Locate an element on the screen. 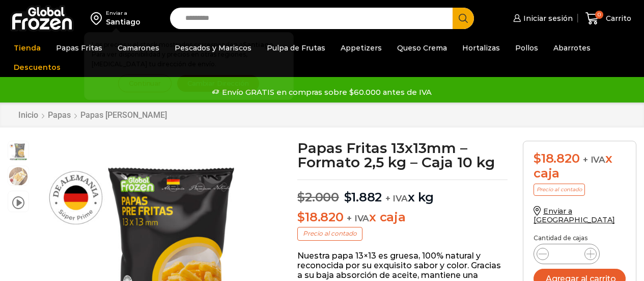 Image resolution: width=644 pixels, height=281 pixels. span: Carrito is located at coordinates (617, 18).